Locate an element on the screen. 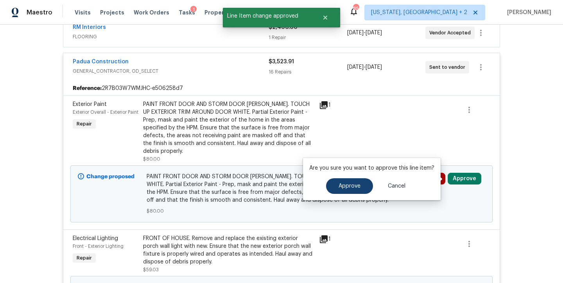 The image size is (563, 283). span: FLOORING is located at coordinates (170, 37).